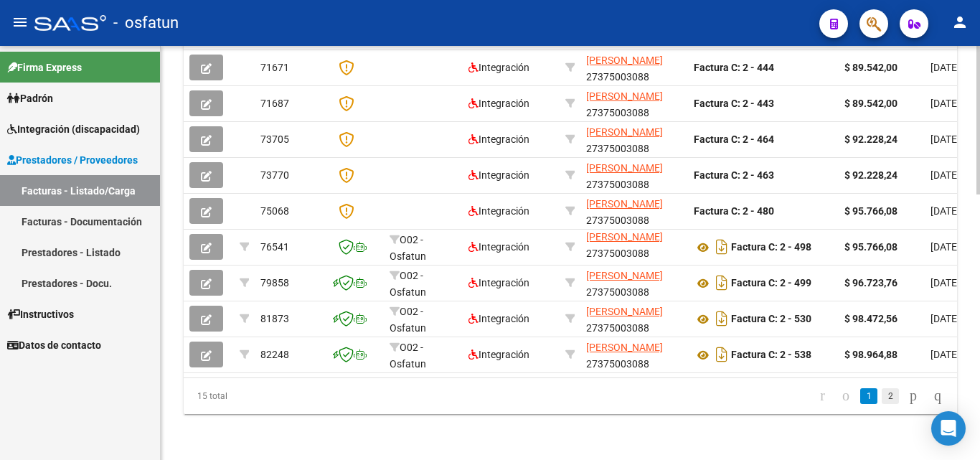 The height and width of the screenshot is (460, 980). Describe the element at coordinates (146, 23) in the screenshot. I see `span: - osfatun` at that location.